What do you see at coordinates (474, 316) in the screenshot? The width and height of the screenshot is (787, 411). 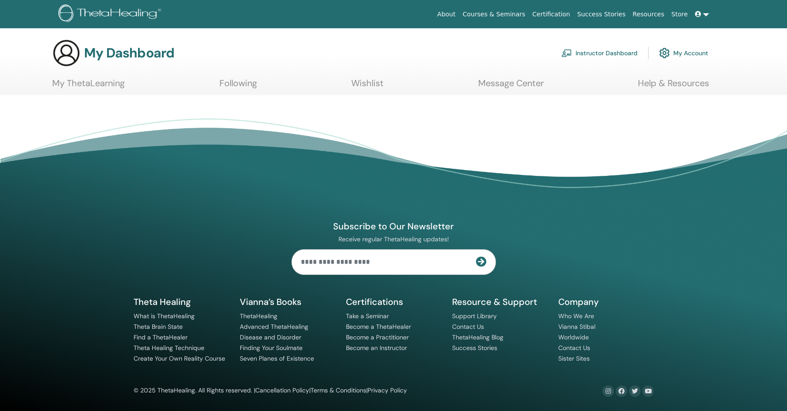 I see `a: Support Library` at bounding box center [474, 316].